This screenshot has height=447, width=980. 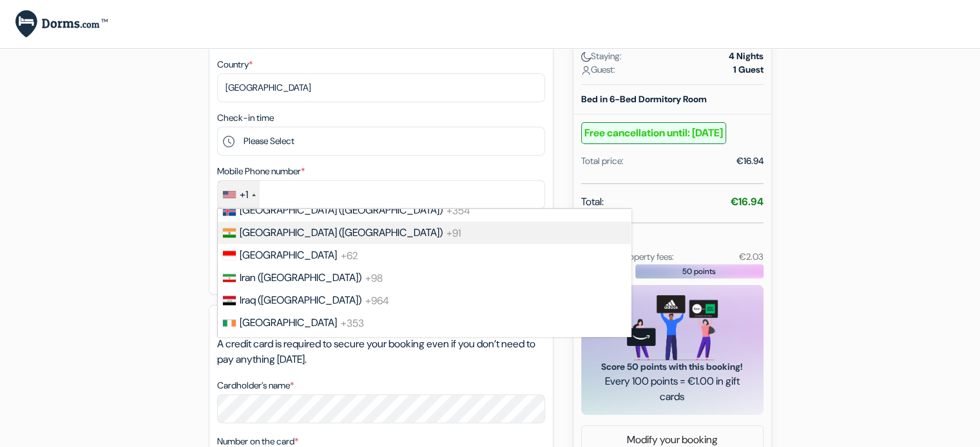 What do you see at coordinates (601, 56) in the screenshot?
I see `span: Staying:` at bounding box center [601, 56].